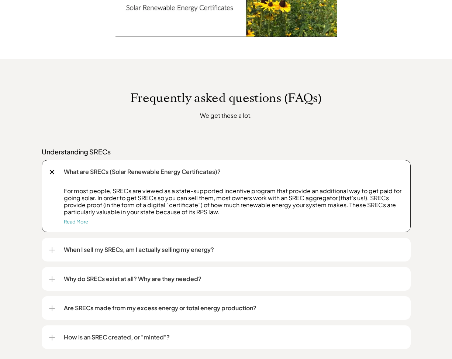 This screenshot has width=452, height=359. I want to click on p: When I sell my SRECs, am I actually selling my energy?, so click(234, 250).